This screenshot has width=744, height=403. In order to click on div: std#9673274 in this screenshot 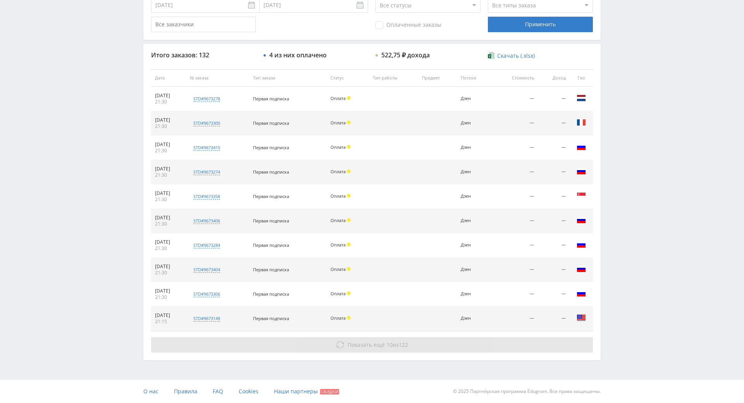, I will do `click(207, 172)`.